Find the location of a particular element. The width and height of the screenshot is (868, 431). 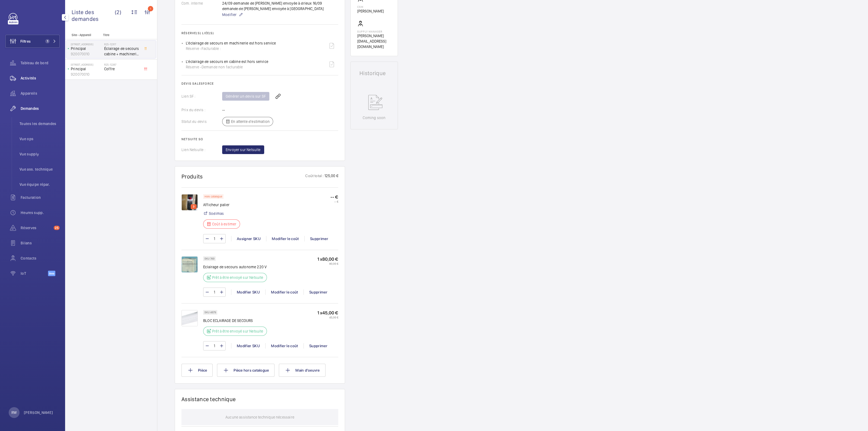

h2: R25-12317 is located at coordinates (122, 45).